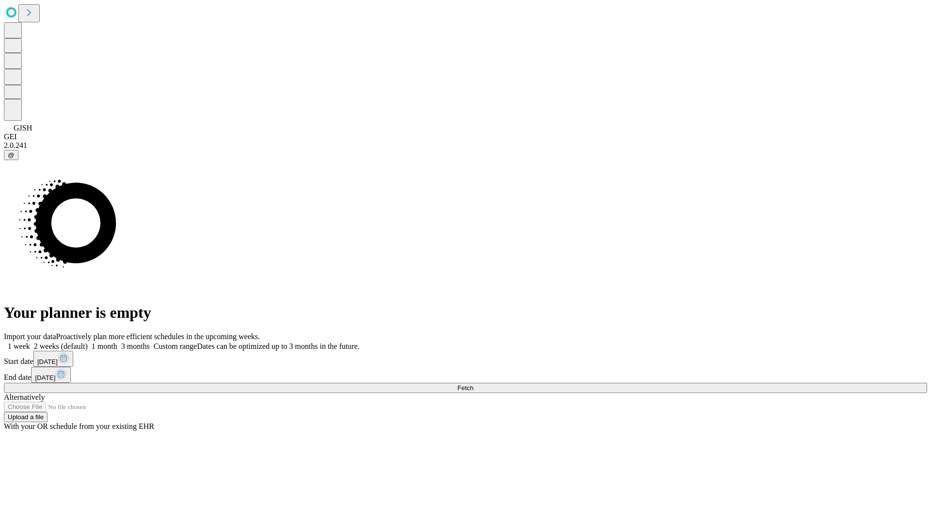 The image size is (931, 524). What do you see at coordinates (26, 416) in the screenshot?
I see `button: Upload a file` at bounding box center [26, 416].